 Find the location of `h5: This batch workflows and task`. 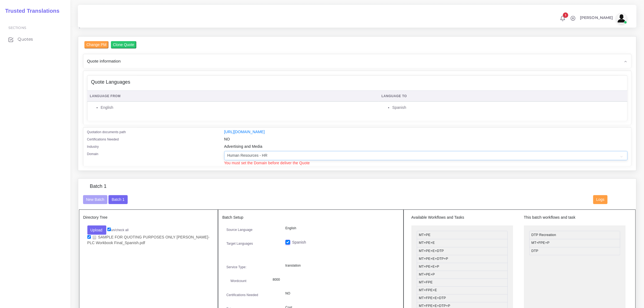

h5: This batch workflows and task is located at coordinates (575, 217).